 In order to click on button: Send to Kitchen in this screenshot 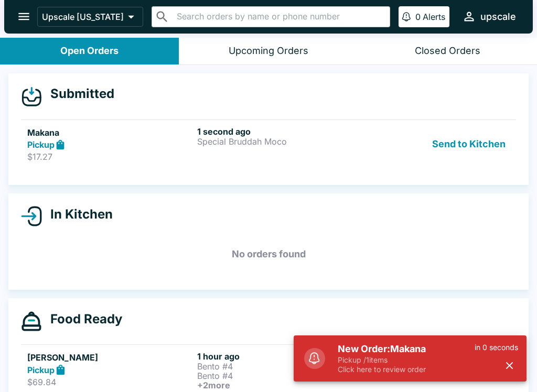, I will do `click(469, 144)`.